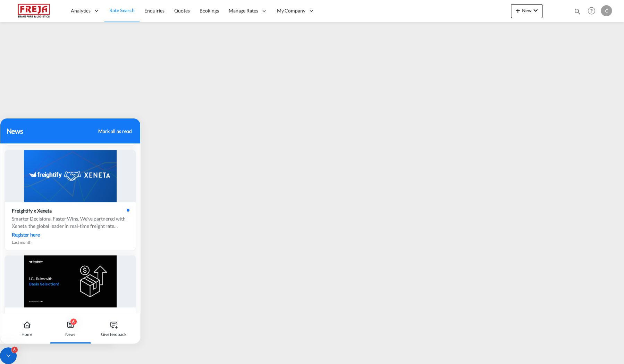  What do you see at coordinates (578, 12) in the screenshot?
I see `md-icon: icon-magnify` at bounding box center [578, 12].